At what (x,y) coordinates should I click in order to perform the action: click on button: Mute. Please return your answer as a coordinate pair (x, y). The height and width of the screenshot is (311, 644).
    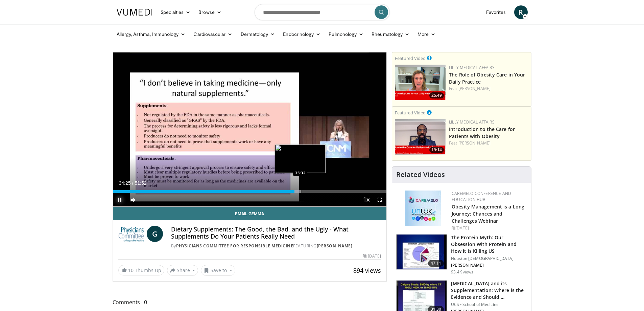
    Looking at the image, I should click on (133, 200).